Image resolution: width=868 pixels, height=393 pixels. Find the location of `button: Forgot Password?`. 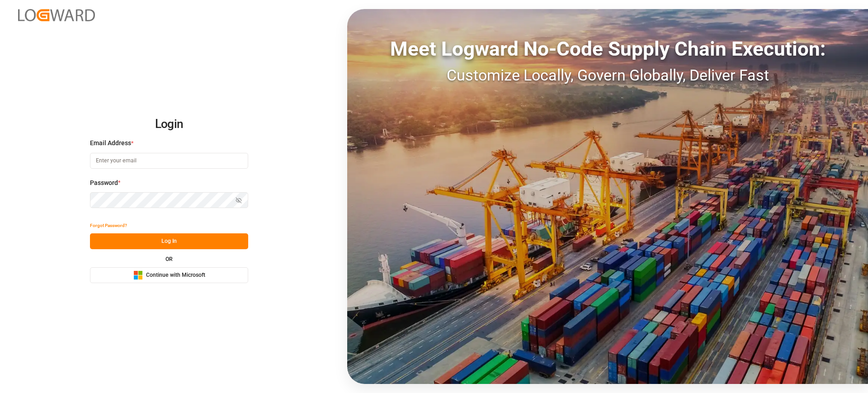

button: Forgot Password? is located at coordinates (109, 225).